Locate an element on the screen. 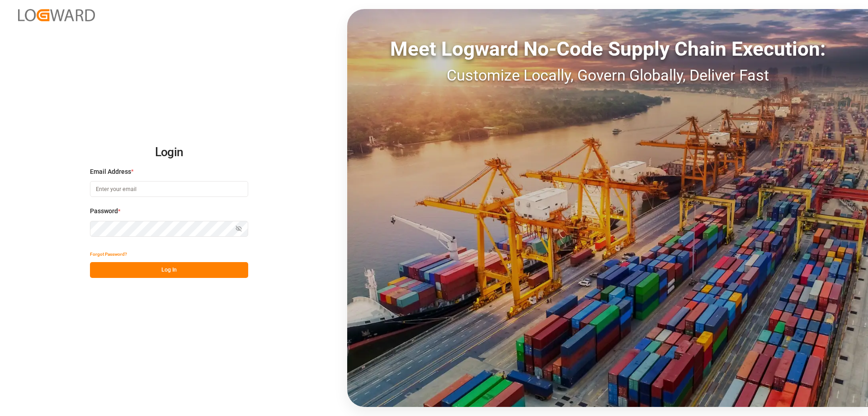  button: Log In is located at coordinates (169, 270).